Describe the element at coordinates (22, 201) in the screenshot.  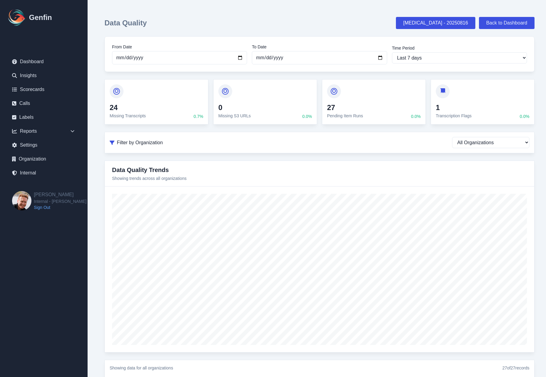
I see `img: Brian Dunagan` at that location.